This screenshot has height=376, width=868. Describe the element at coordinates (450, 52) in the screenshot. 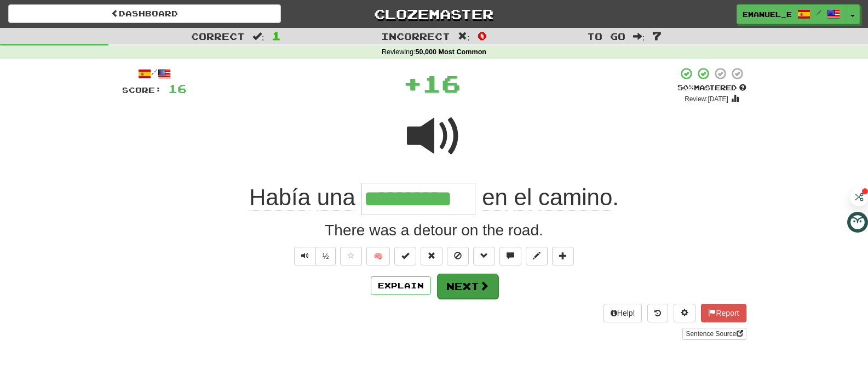

I see `strong: 50,000 Most Common` at that location.